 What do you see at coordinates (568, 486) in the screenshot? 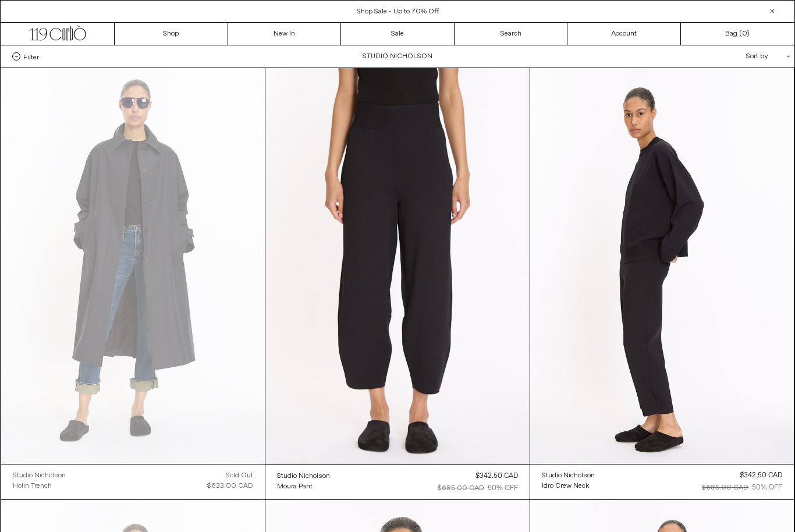
I see `a: Idro Crew Neck` at bounding box center [568, 486].